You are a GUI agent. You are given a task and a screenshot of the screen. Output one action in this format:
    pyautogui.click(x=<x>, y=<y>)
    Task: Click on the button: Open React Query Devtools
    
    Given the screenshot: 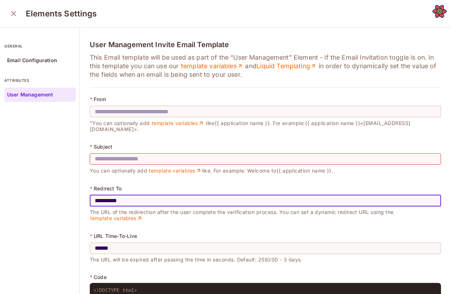 What is the action you would take?
    pyautogui.click(x=439, y=11)
    